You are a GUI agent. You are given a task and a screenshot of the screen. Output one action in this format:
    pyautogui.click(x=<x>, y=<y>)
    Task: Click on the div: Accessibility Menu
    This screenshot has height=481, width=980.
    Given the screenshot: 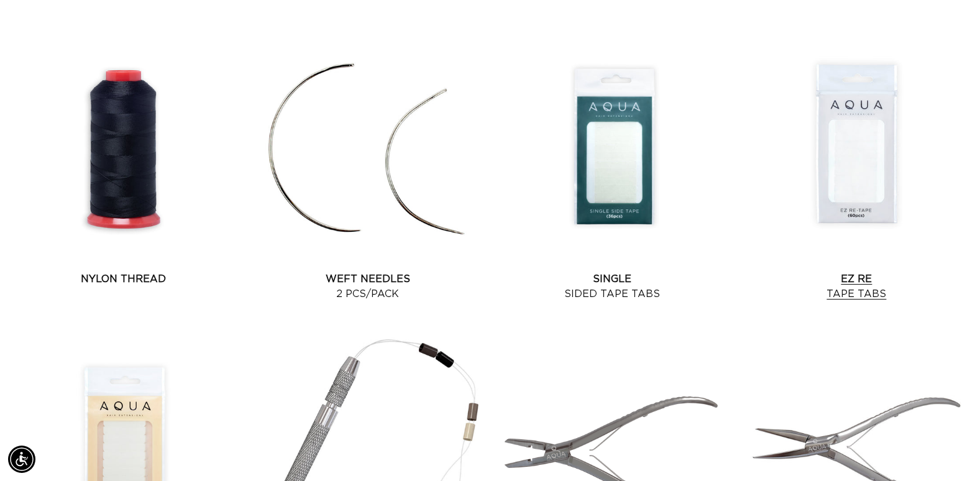 What is the action you would take?
    pyautogui.click(x=22, y=459)
    